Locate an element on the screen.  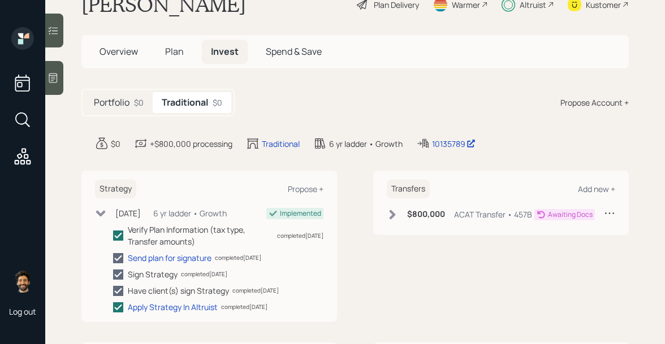
div: Have client(s) sign Strategy is located at coordinates (178, 291).